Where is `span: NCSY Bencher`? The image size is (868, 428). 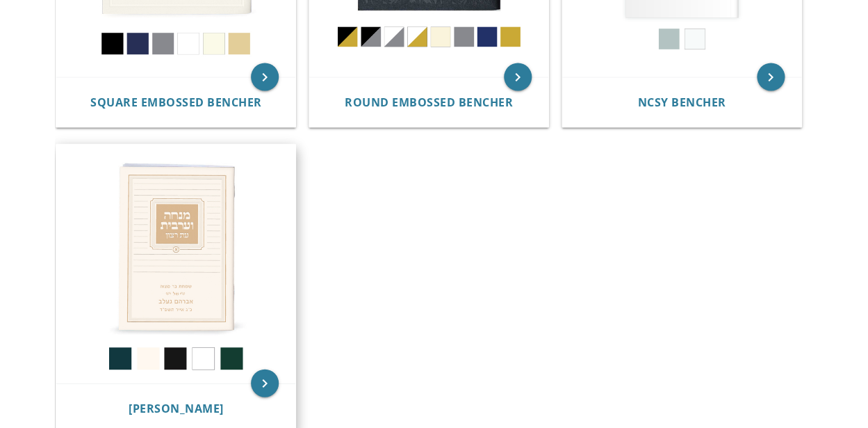 span: NCSY Bencher is located at coordinates (681, 102).